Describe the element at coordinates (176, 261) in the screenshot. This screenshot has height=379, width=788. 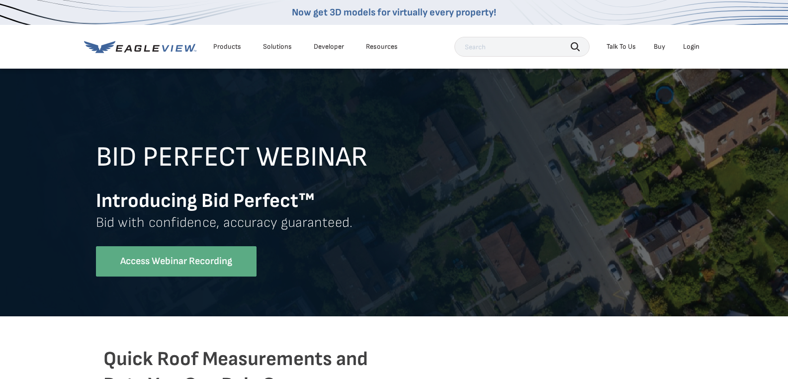
I see `a: Access Webinar Recording` at that location.